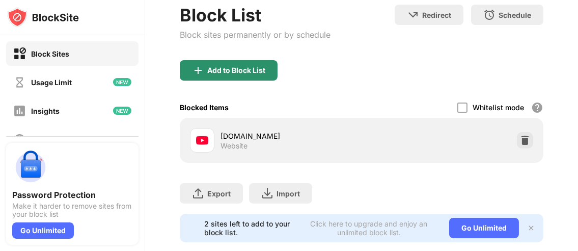  What do you see at coordinates (249, 228) in the screenshot?
I see `div: 2 sites left to add to your block list.` at bounding box center [249, 228].